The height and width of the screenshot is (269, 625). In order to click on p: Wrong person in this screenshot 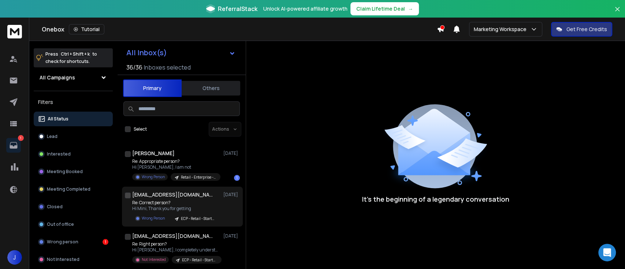, I will do `click(63, 242)`.